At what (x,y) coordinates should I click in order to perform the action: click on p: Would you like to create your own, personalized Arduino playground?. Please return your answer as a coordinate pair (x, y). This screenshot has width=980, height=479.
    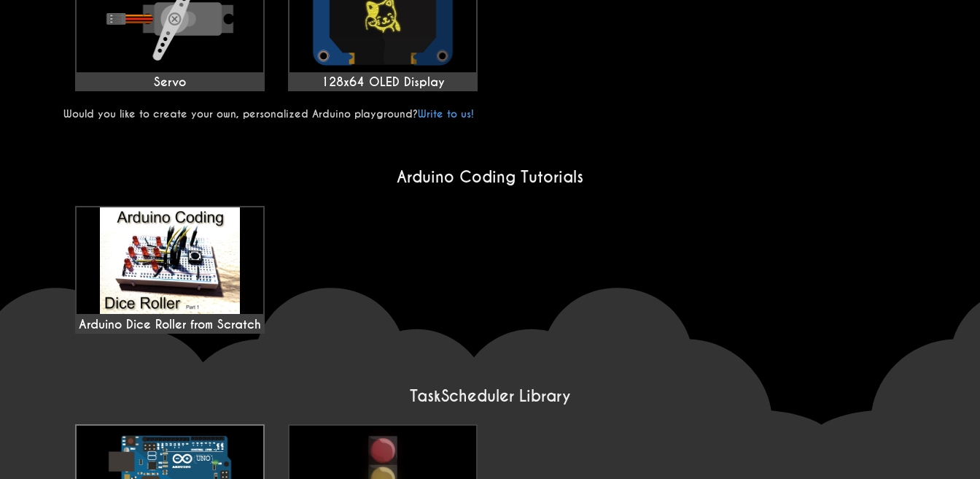
    Looking at the image, I should click on (490, 114).